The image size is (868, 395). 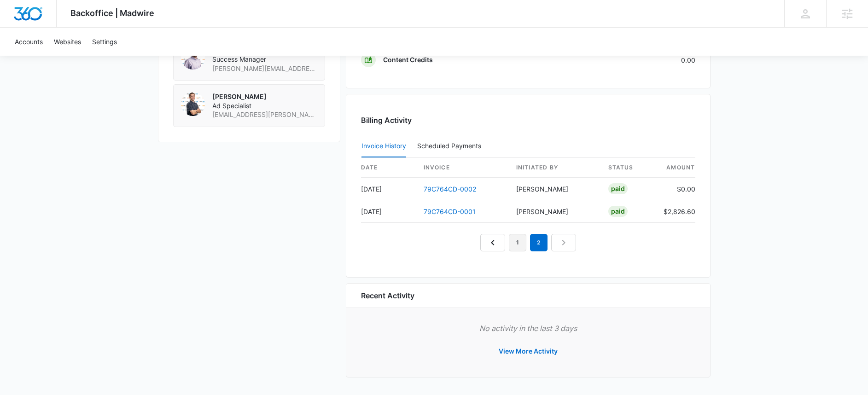 I want to click on nav: Pagination, so click(x=528, y=243).